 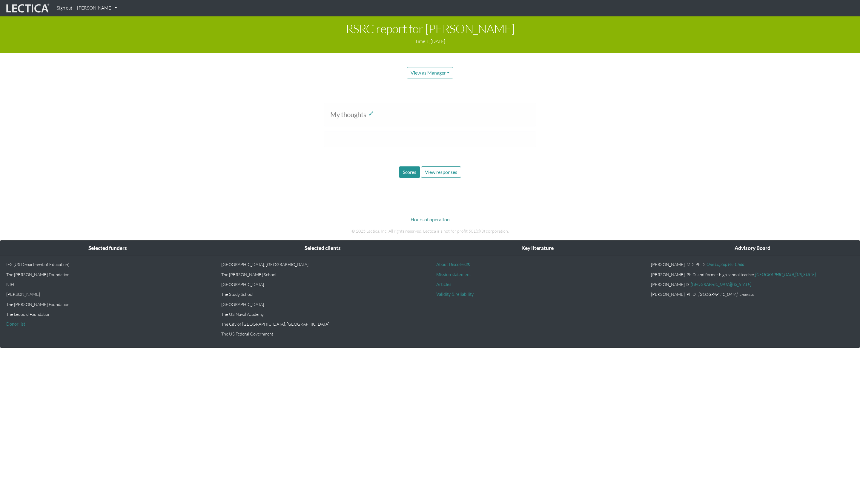 I want to click on a: Sign out, so click(x=64, y=8).